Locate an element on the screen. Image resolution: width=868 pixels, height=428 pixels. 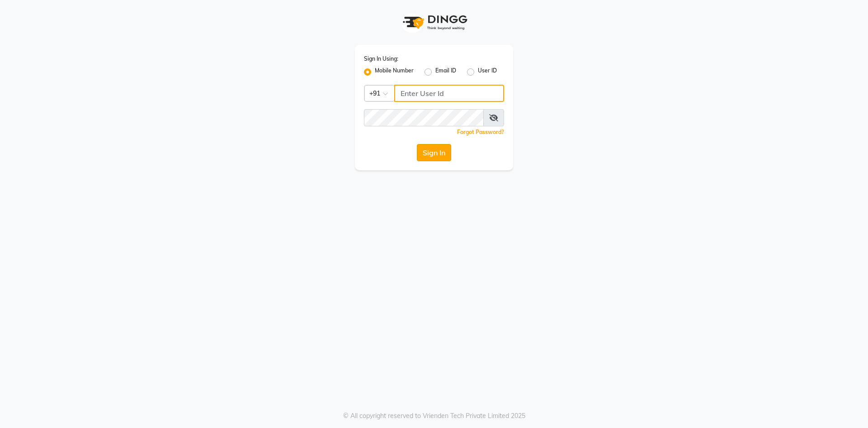
a: Forgot Password? is located at coordinates (481, 132).